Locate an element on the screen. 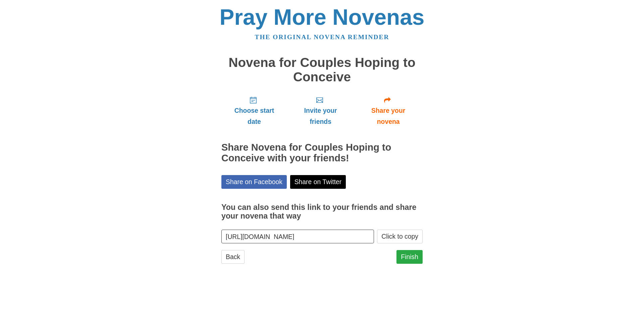  span: Invite your friends is located at coordinates (320, 116).